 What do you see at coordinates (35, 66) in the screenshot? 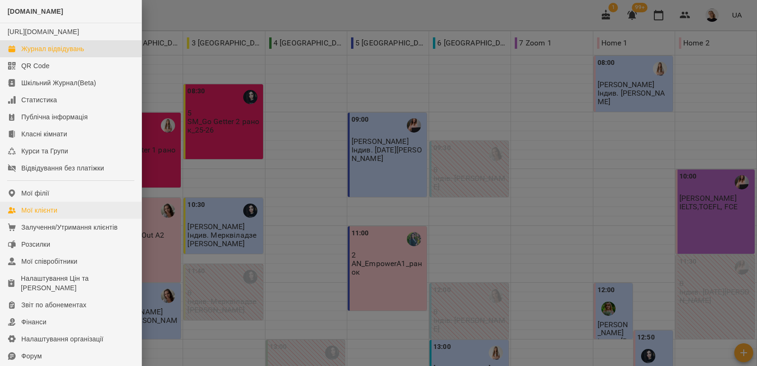
I see `div: QR Code` at bounding box center [35, 66].